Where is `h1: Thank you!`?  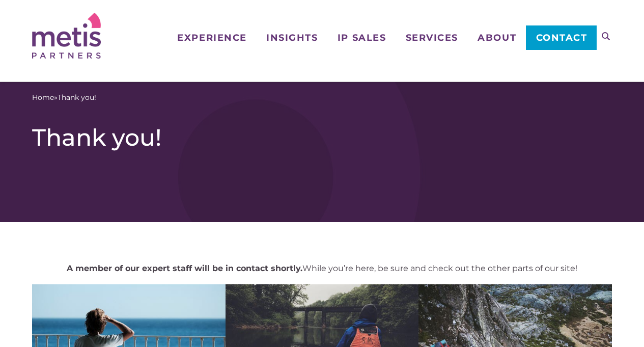 h1: Thank you! is located at coordinates (322, 138).